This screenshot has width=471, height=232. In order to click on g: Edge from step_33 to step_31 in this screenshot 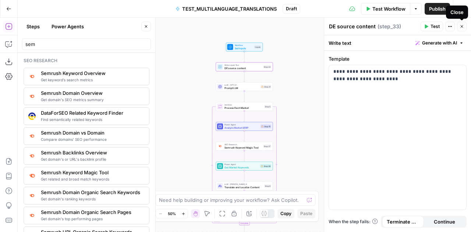, I will do `click(245, 76)`.